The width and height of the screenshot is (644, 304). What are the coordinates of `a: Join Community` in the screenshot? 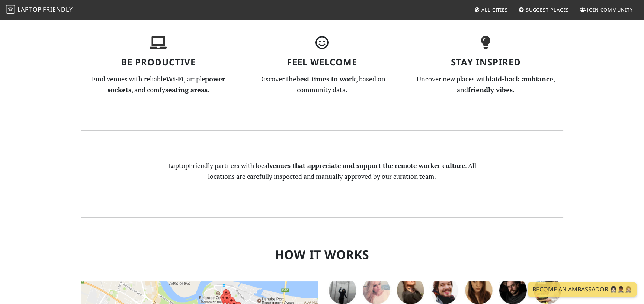 It's located at (606, 10).